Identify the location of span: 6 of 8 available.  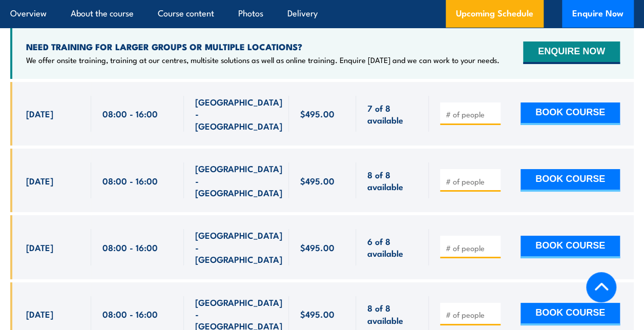
(392, 247).